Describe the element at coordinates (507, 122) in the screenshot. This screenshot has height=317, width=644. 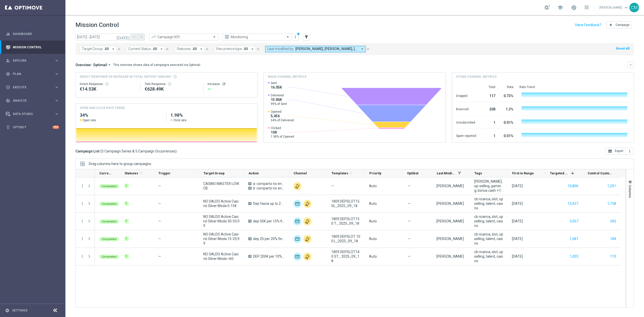
I see `div: 0.01%` at that location.